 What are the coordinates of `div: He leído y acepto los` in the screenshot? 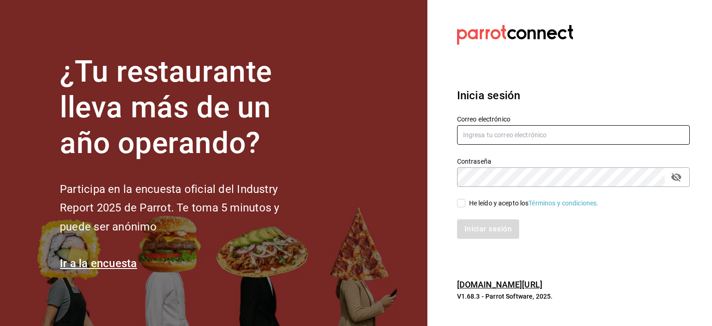 It's located at (534, 203).